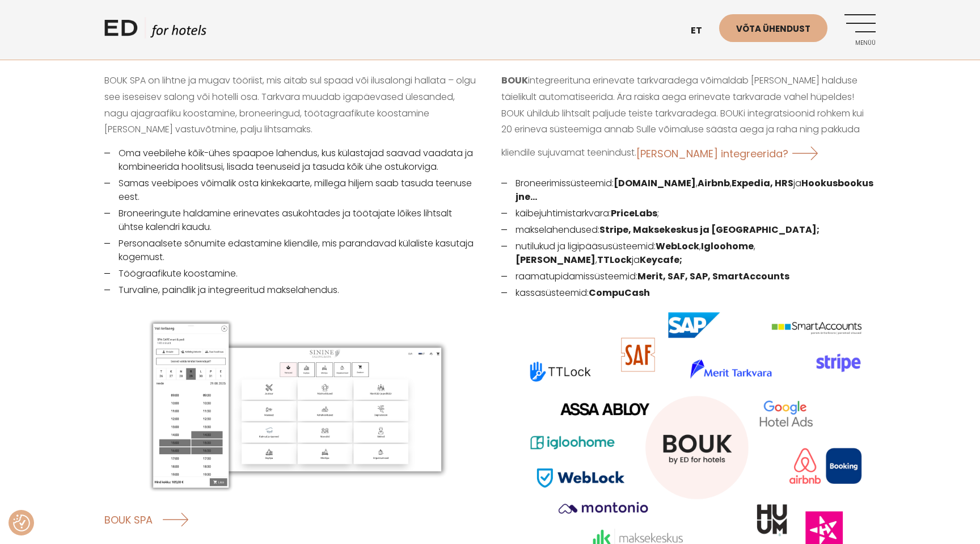 The width and height of the screenshot is (980, 544). Describe the element at coordinates (619, 293) in the screenshot. I see `strong: CompuCash` at that location.